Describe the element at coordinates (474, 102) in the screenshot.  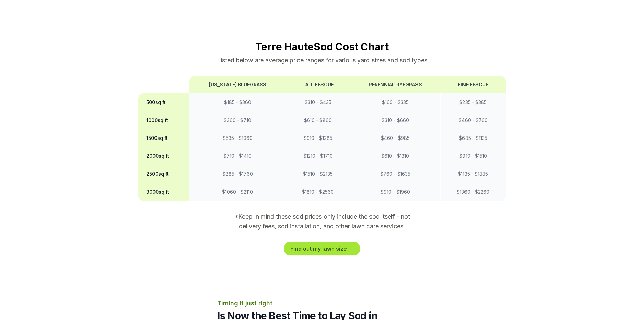
I see `td: $ 235 - $ 385` at that location.